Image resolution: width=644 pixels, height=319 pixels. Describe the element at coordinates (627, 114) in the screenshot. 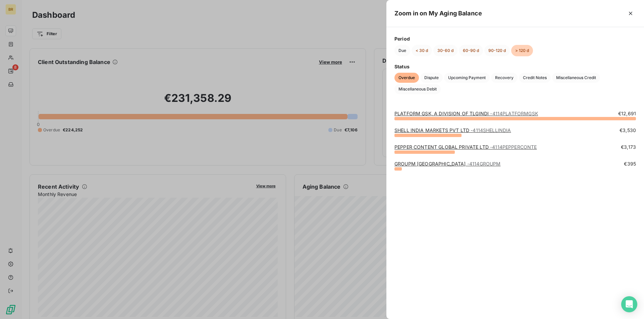

I see `span: €12,691` at that location.